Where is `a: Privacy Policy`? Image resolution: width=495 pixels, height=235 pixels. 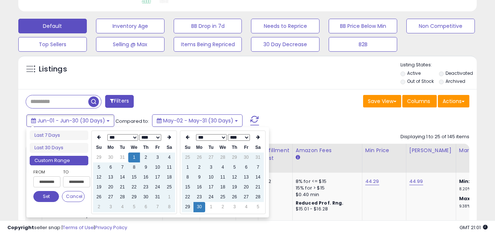 a: Privacy Policy is located at coordinates (111, 227).